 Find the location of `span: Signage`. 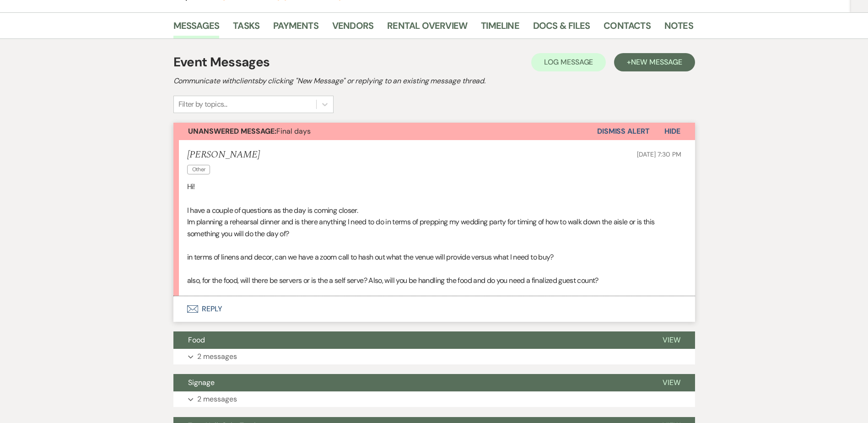

span: Signage is located at coordinates (201, 382).